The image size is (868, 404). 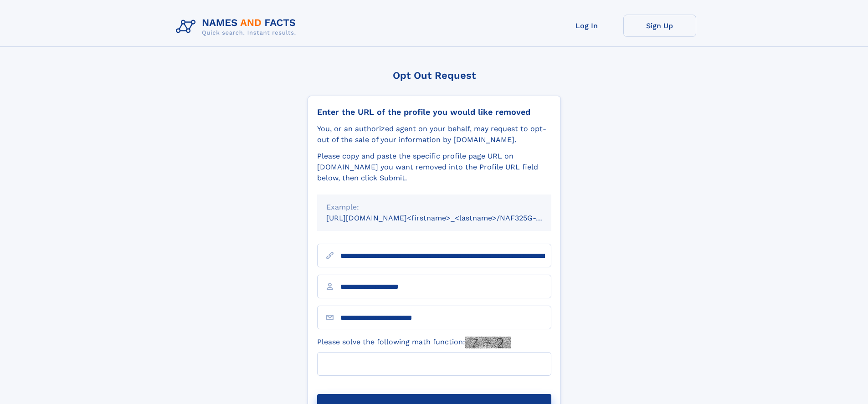 What do you see at coordinates (434, 112) in the screenshot?
I see `div: Enter the URL of the profile you would like removed` at bounding box center [434, 112].